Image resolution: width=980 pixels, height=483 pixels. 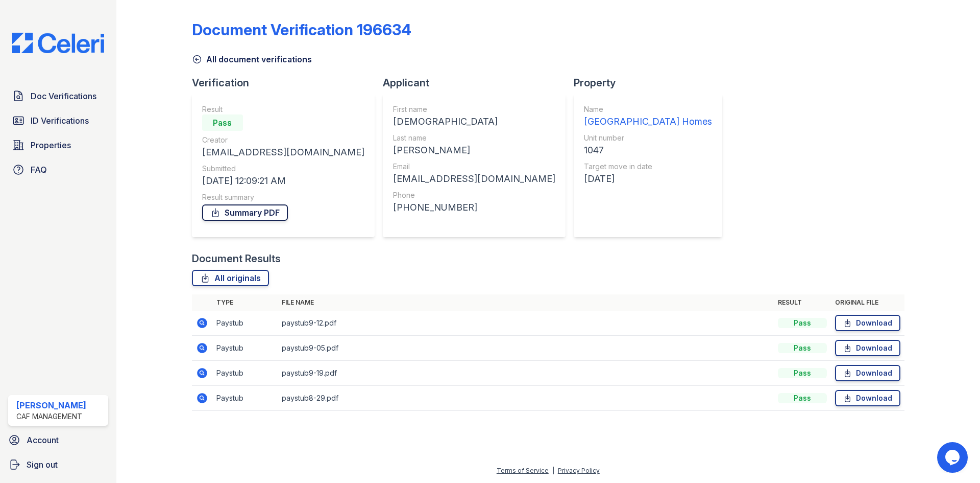 What do you see at coordinates (58, 464) in the screenshot?
I see `a: Sign out` at bounding box center [58, 464].